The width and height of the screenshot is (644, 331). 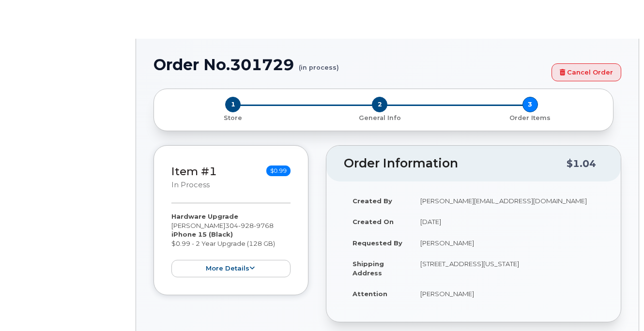 I want to click on strong: Requested By, so click(x=377, y=243).